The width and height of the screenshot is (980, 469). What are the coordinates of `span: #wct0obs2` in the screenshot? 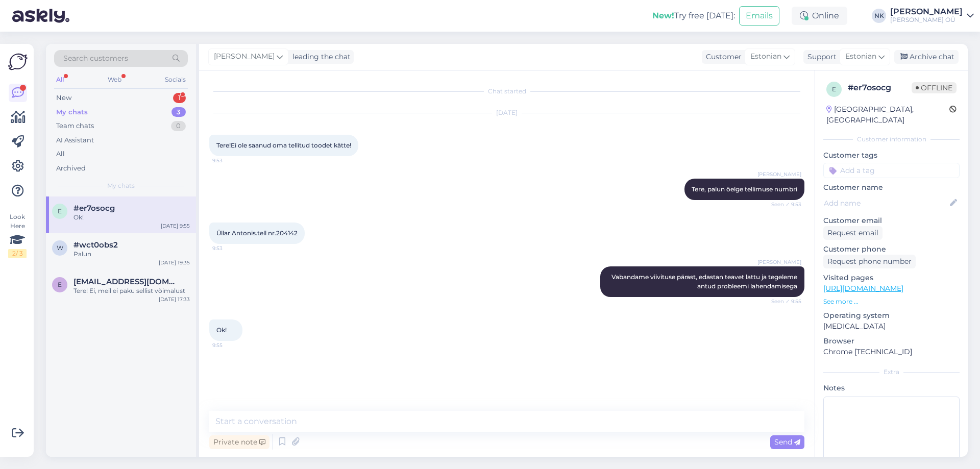 It's located at (96, 245).